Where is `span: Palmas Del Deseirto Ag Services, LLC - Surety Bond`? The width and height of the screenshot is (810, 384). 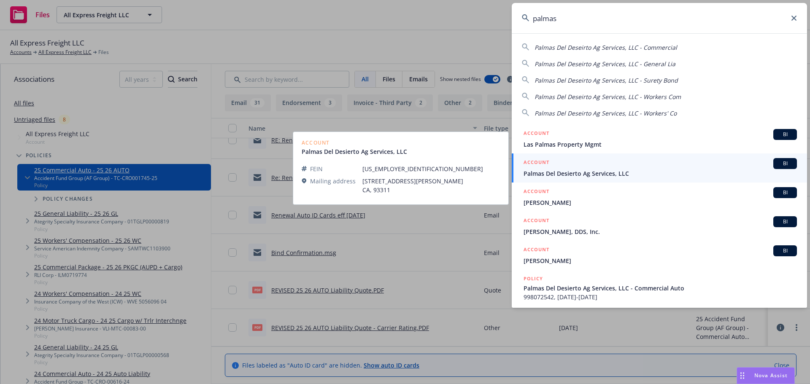
span: Palmas Del Deseirto Ag Services, LLC - Surety Bond is located at coordinates (606, 80).